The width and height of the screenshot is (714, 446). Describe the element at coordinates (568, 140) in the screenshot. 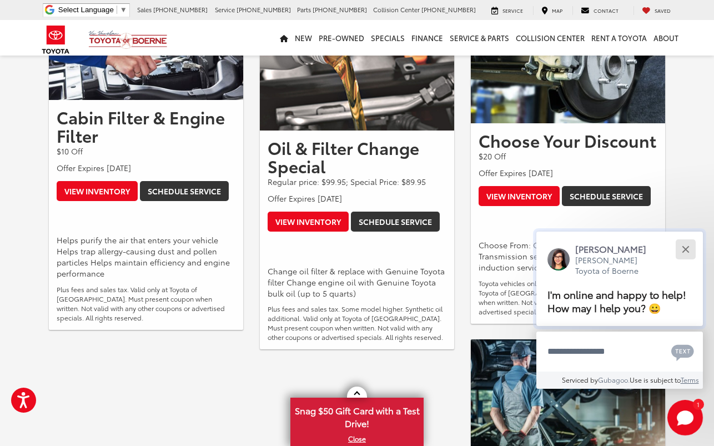

I see `h2: Choose Your Discount` at that location.